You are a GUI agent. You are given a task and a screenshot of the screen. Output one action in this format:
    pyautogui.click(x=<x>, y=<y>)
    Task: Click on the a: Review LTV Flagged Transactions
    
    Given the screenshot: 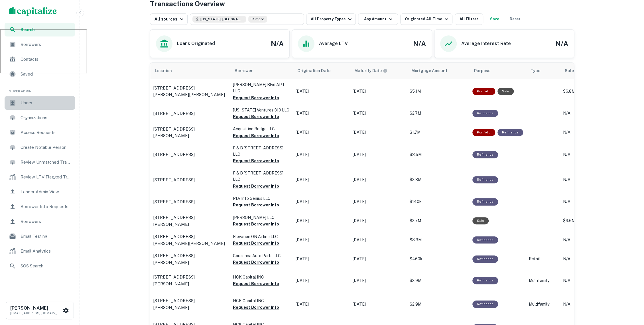 What is the action you would take?
    pyautogui.click(x=39, y=177)
    